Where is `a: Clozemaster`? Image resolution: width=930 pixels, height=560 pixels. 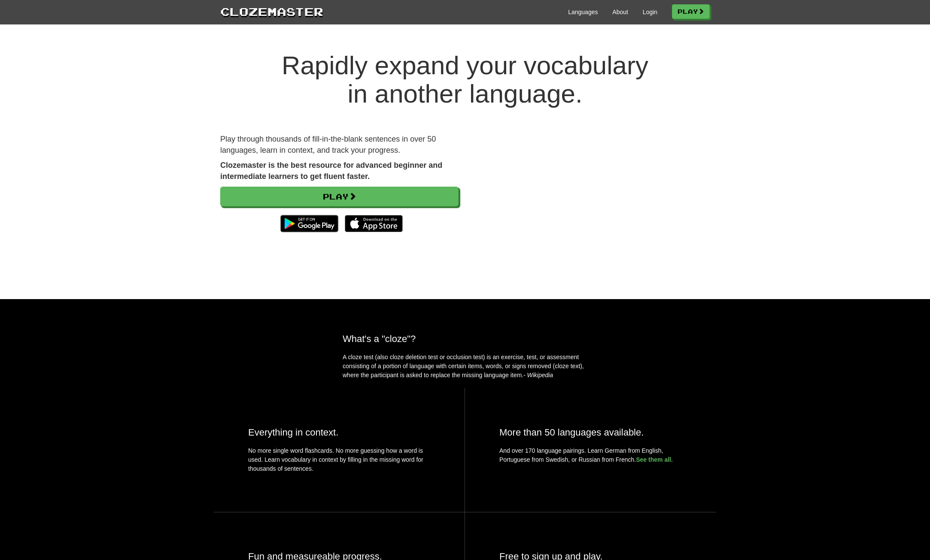 a: Clozemaster is located at coordinates (272, 11).